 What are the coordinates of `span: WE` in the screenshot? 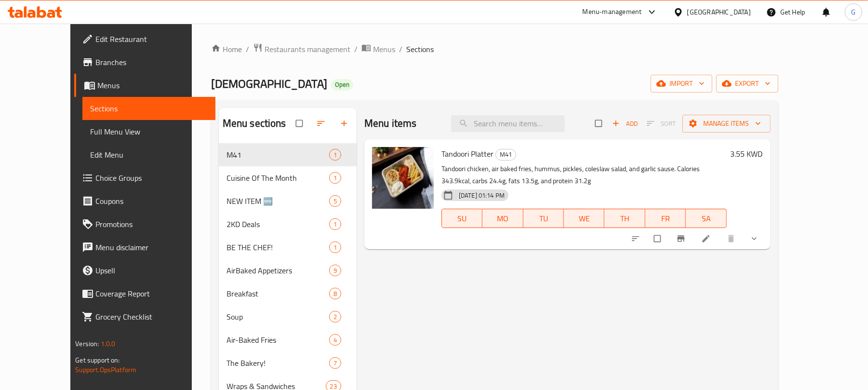 It's located at (584, 218).